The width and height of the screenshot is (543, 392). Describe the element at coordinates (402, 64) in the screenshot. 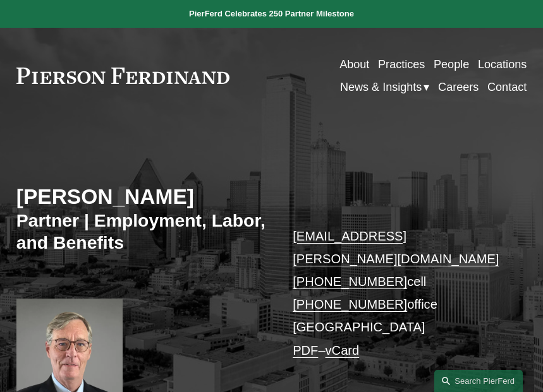

I see `a: Practices` at that location.